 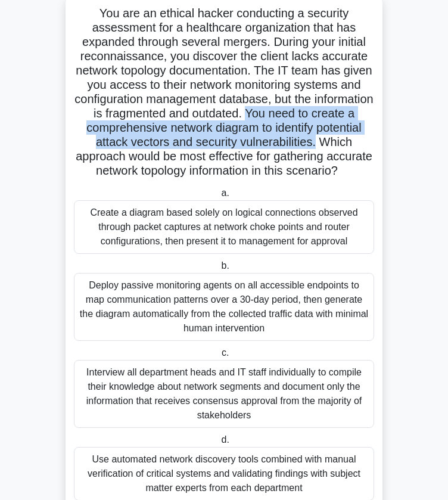 What do you see at coordinates (225, 265) in the screenshot?
I see `span: b.` at bounding box center [225, 265].